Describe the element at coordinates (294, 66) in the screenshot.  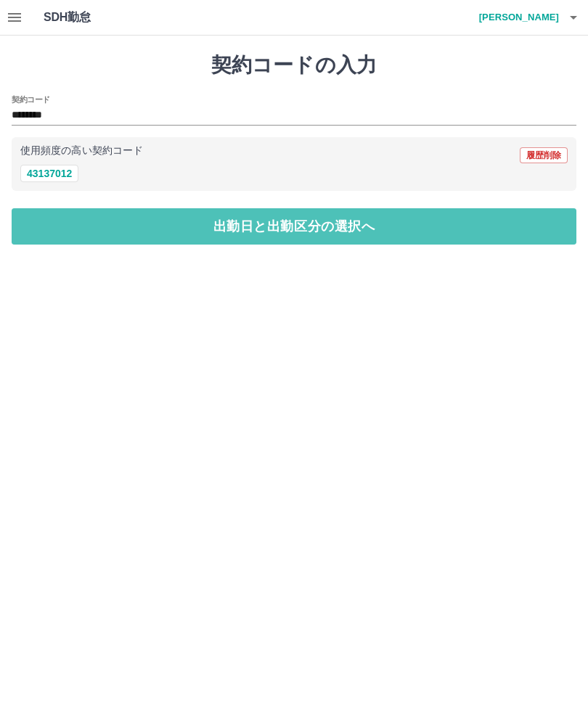
I see `h1: 契約コードの入力` at that location.